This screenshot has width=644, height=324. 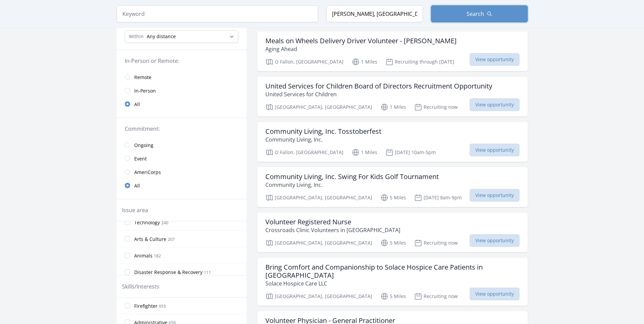 What do you see at coordinates (182, 172) in the screenshot?
I see `a: AmeriCorps` at bounding box center [182, 172].